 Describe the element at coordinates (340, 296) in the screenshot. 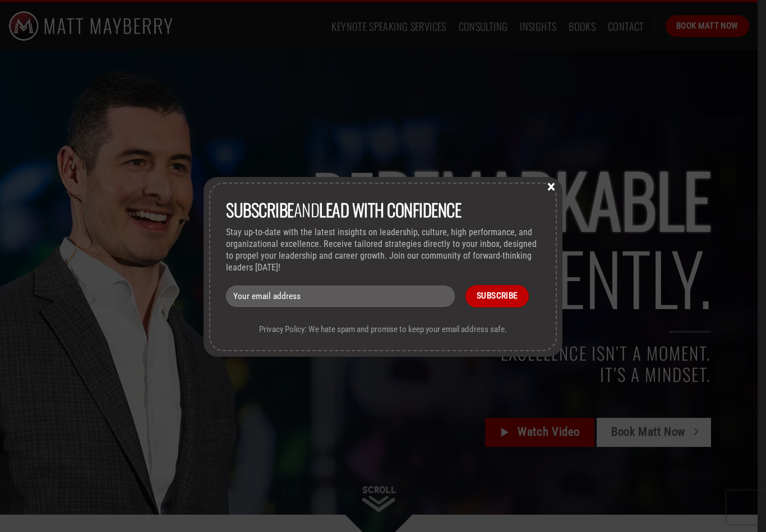

I see `input: Your email address` at that location.